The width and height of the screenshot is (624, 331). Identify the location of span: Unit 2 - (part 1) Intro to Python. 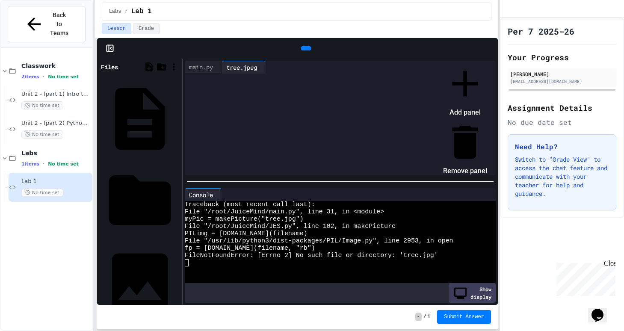
(56, 94).